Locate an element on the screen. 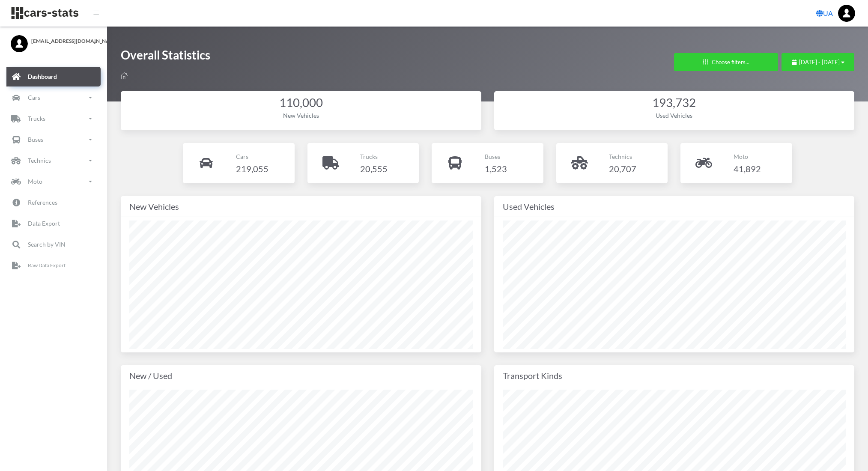 The height and width of the screenshot is (471, 868). a: UA is located at coordinates (824, 14).